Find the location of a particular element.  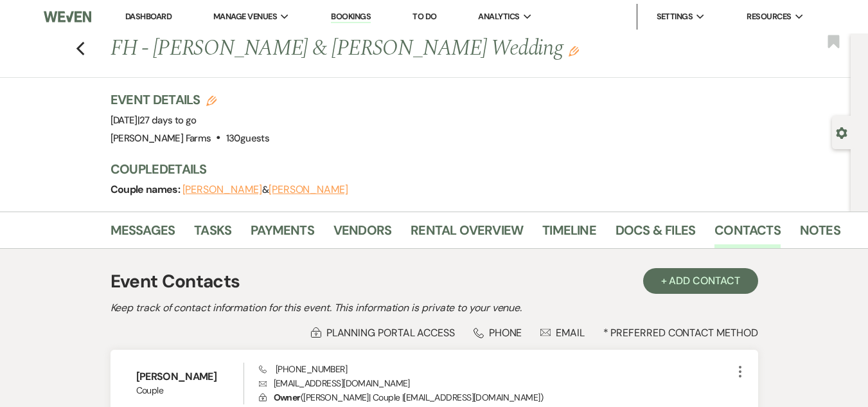

img: Weven Logo is located at coordinates (67, 17).